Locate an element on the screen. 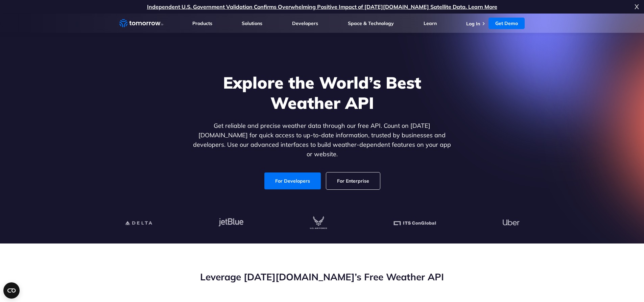 The height and width of the screenshot is (302, 644). a: For Developers is located at coordinates (292, 181).